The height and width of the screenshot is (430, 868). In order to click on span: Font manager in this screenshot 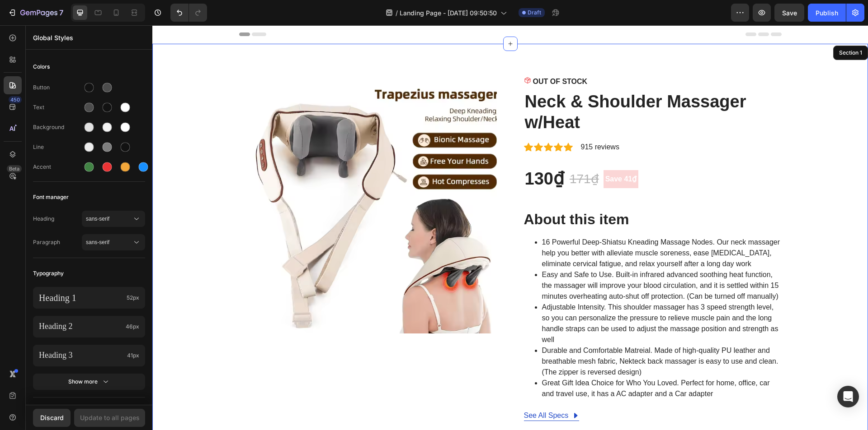, I will do `click(51, 197)`.